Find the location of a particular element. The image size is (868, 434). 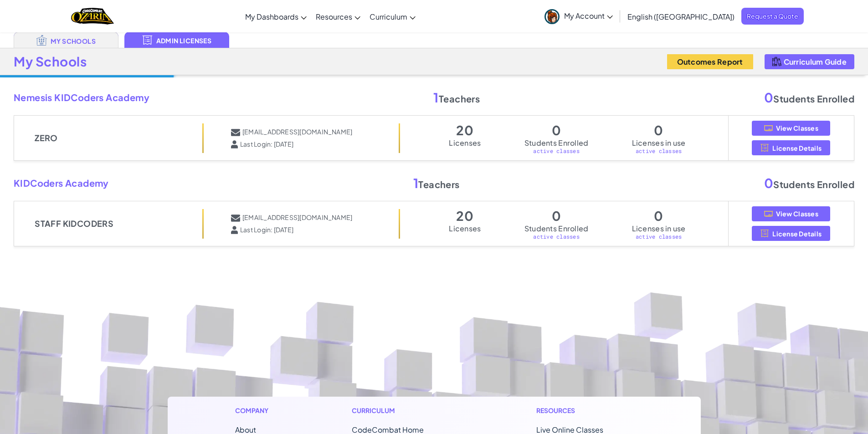

span: Resources is located at coordinates (334, 17).